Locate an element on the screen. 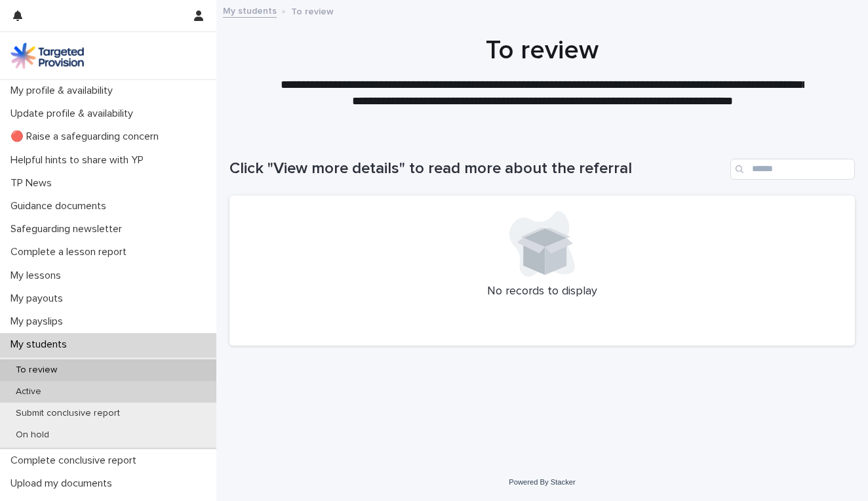  p: Complete conclusive report is located at coordinates (76, 460).